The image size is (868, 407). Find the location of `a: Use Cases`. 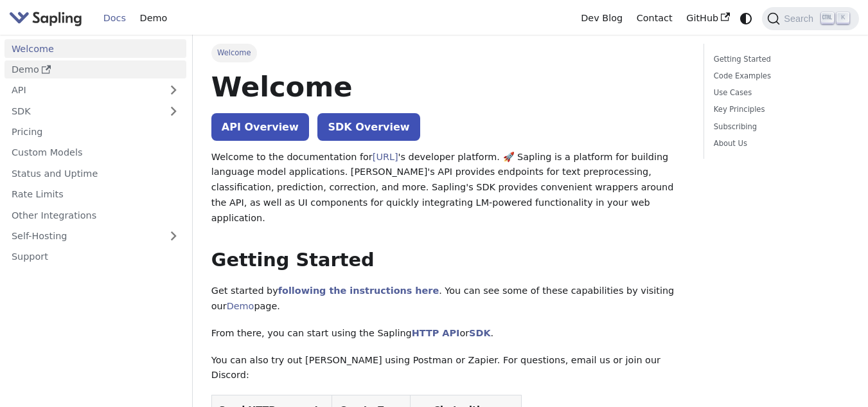

a: Use Cases is located at coordinates (780, 92).